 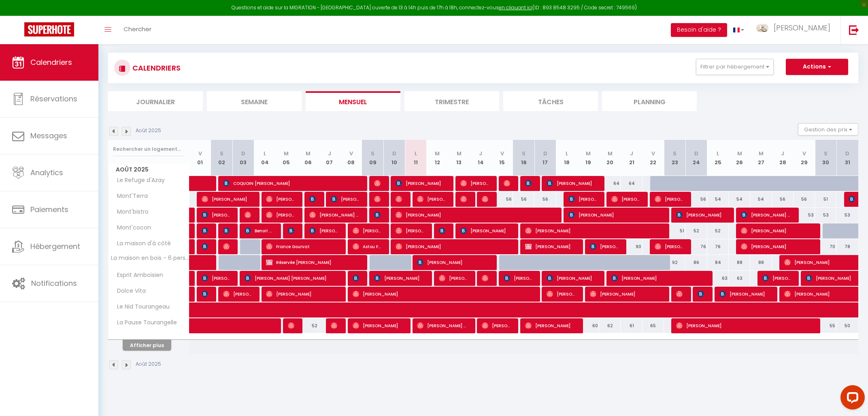 What do you see at coordinates (137, 275) in the screenshot?
I see `span: Esprit Amboisien` at bounding box center [137, 275].